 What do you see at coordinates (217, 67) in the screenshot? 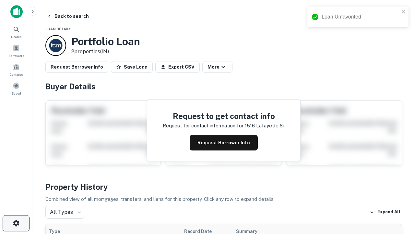
I see `button: More` at bounding box center [217, 67].